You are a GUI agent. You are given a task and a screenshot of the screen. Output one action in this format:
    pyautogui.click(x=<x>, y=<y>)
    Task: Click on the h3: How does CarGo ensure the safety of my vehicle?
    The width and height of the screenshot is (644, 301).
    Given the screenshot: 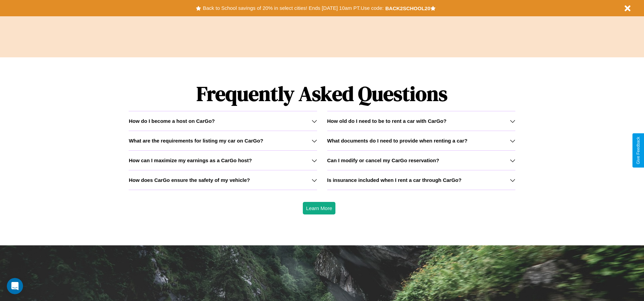 What is the action you would take?
    pyautogui.click(x=189, y=180)
    